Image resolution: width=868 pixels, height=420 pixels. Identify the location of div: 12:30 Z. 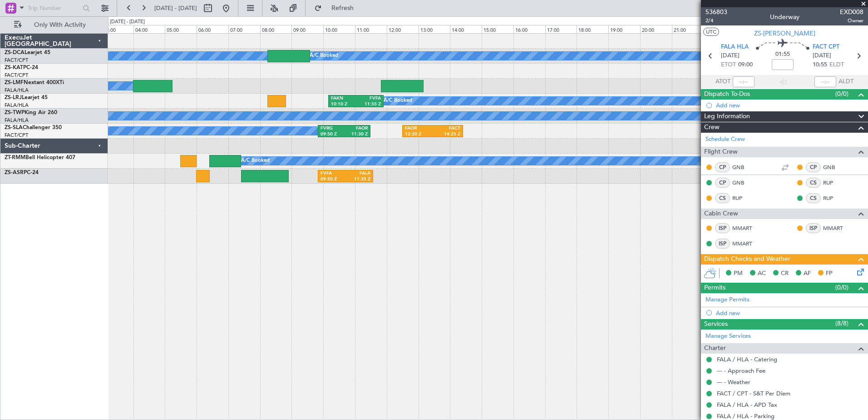
(418, 134).